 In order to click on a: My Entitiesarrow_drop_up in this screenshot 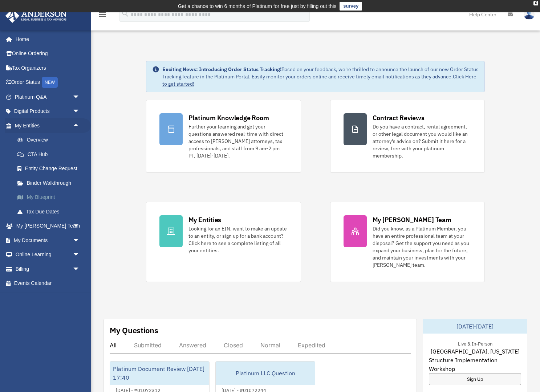, I will do `click(48, 125)`.